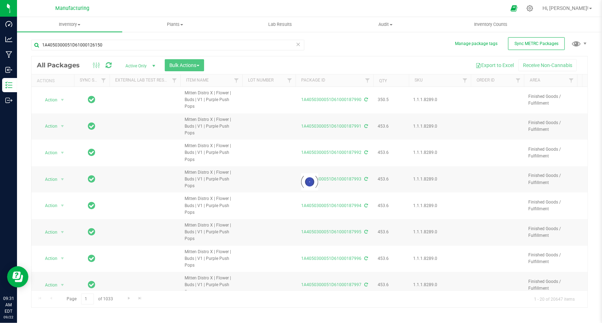 The width and height of the screenshot is (602, 323). What do you see at coordinates (175, 24) in the screenshot?
I see `a: Plants` at bounding box center [175, 24].